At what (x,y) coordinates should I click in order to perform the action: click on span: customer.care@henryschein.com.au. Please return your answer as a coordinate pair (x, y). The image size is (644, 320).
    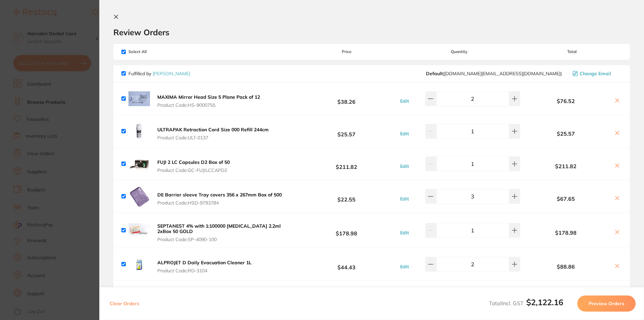
    Looking at the image, I should click on (493, 73).